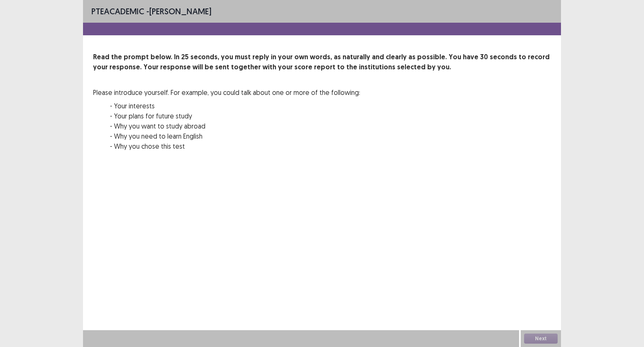 The height and width of the screenshot is (347, 644). What do you see at coordinates (235, 106) in the screenshot?
I see `p: - Your interests` at bounding box center [235, 106].